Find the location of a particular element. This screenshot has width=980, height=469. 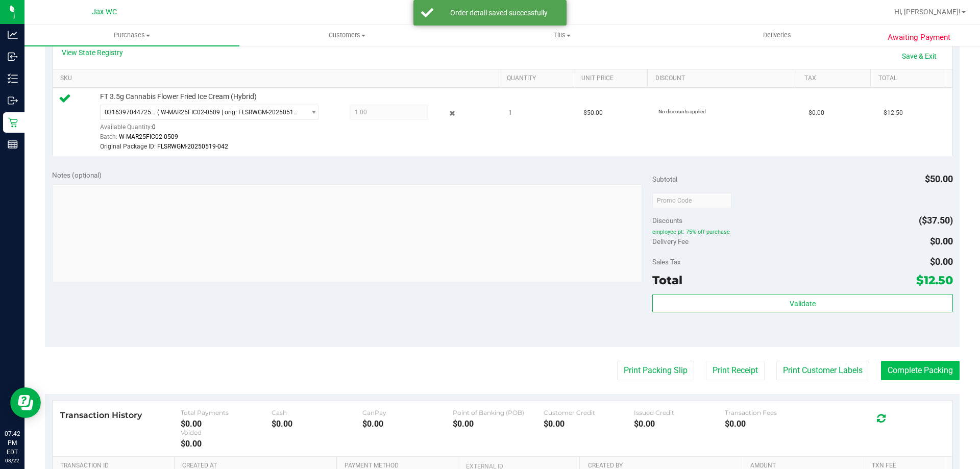

span: 0316397044725389 is located at coordinates (130, 112).